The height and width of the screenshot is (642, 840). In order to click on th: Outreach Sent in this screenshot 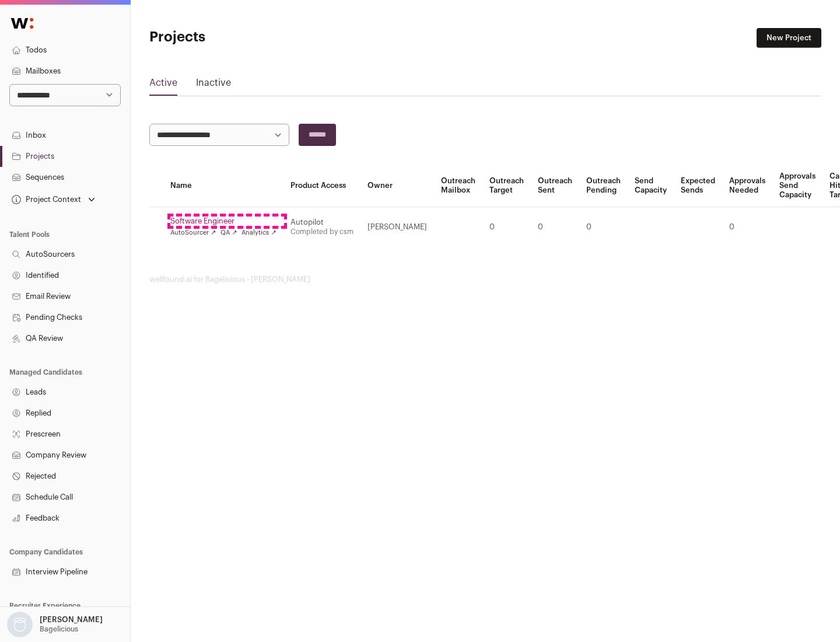, I will do `click(555, 185)`.